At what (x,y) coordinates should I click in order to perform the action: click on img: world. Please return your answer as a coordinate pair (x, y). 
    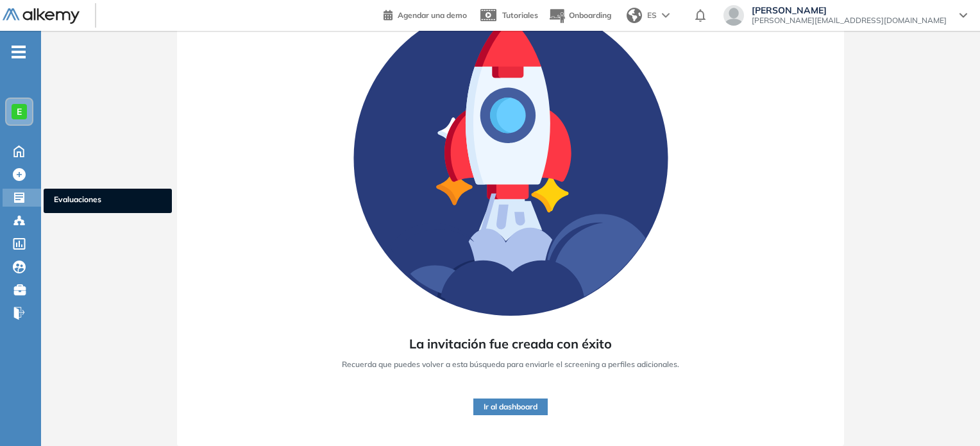
    Looking at the image, I should click on (635, 15).